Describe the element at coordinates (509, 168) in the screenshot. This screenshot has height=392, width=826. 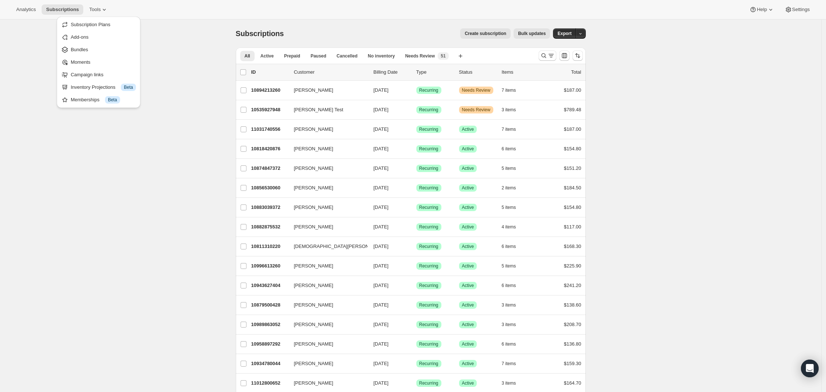
I see `span: 5 items` at that location.